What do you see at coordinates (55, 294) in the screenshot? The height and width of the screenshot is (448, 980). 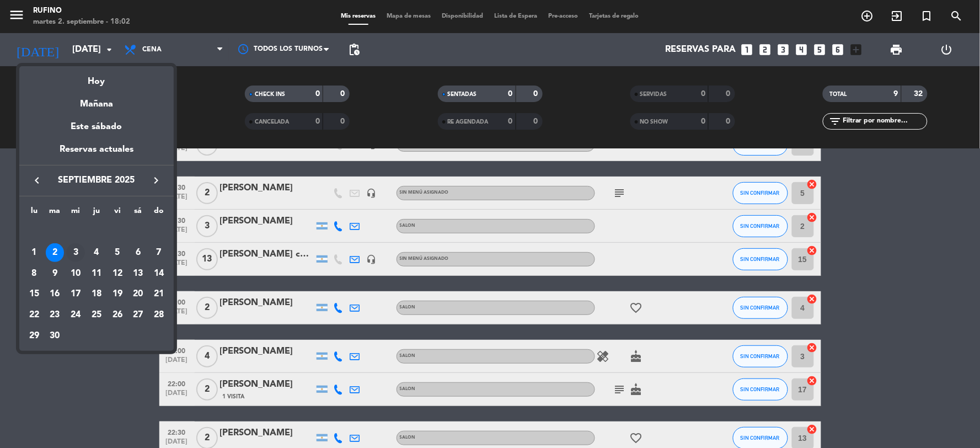 I see `div: 16` at bounding box center [55, 294].